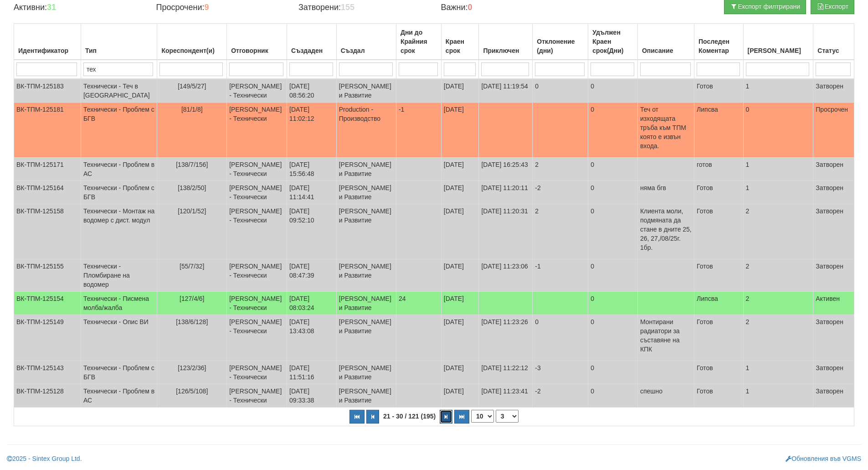 The width and height of the screenshot is (868, 470). Describe the element at coordinates (192, 211) in the screenshot. I see `span: [120/1/52]` at that location.